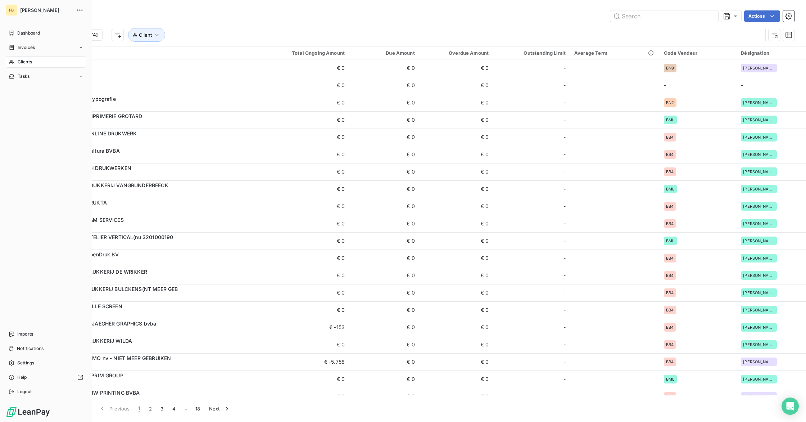 Image resolution: width=806 pixels, height=422 pixels. I want to click on div: Average Term, so click(615, 53).